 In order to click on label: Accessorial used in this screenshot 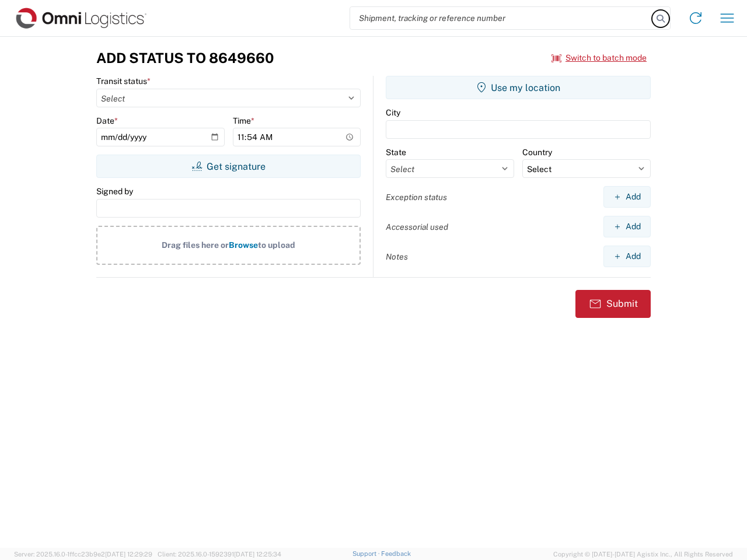, I will do `click(416, 227)`.